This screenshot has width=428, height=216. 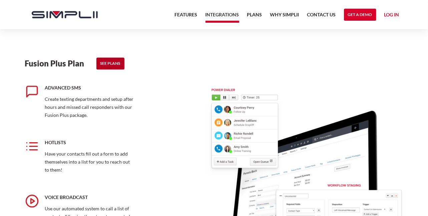 I want to click on a: Advanced SMSCreate texting departments and setup after hours and missed call responders with our ..., so click(x=86, y=104).